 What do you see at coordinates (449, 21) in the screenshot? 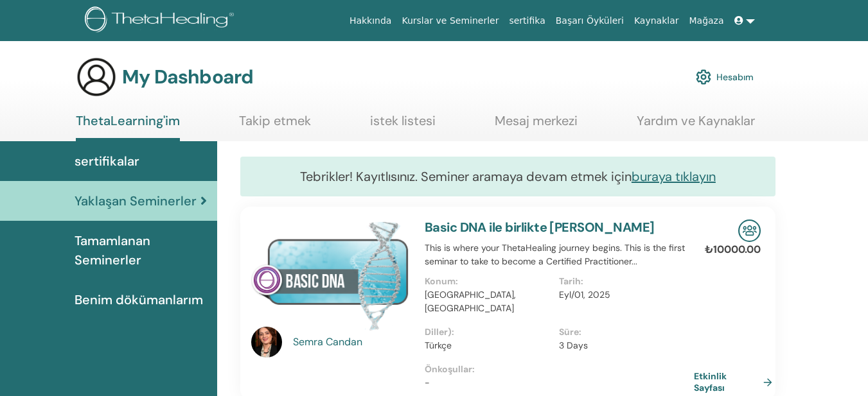
I see `a: Kurslar ve Seminerler` at bounding box center [449, 21].